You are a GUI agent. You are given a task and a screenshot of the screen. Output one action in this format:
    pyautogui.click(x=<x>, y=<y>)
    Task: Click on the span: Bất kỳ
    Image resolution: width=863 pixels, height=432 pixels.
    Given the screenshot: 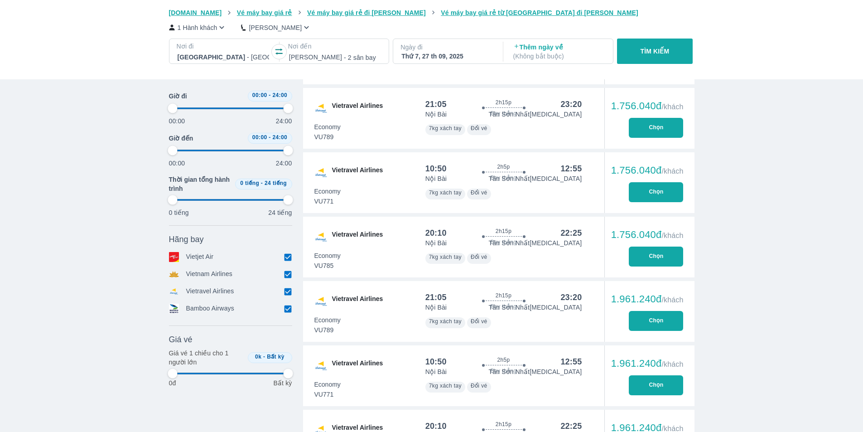 What is the action you would take?
    pyautogui.click(x=275, y=356)
    